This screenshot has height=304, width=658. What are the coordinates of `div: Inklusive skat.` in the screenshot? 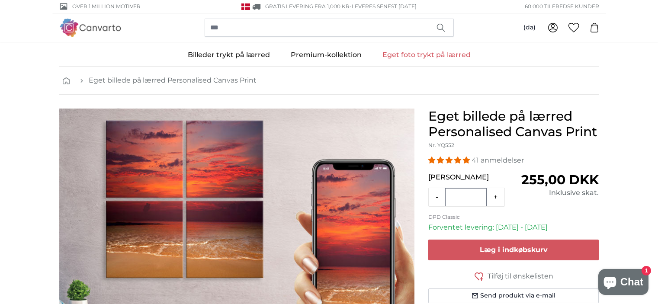 It's located at (556, 193).